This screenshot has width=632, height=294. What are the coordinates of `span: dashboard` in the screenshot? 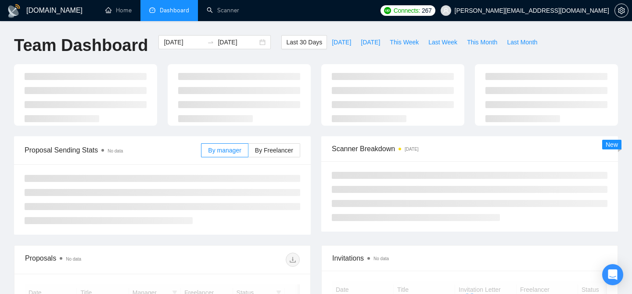 It's located at (152, 10).